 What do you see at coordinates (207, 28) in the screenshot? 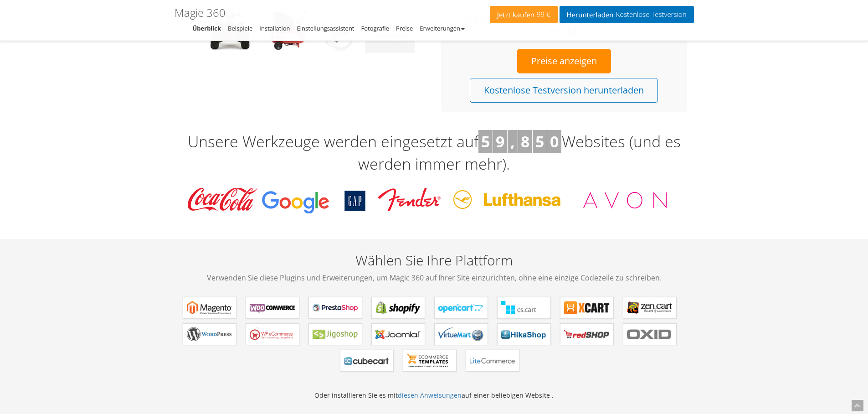
I see `a: Überblick` at bounding box center [207, 28].